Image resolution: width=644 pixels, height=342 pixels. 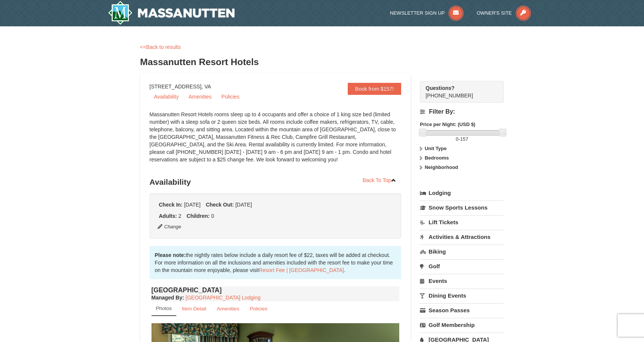 What do you see at coordinates (164, 308) in the screenshot?
I see `small: Photos` at bounding box center [164, 308].